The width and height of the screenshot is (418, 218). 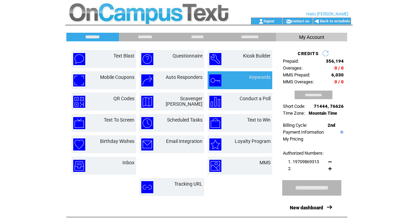 I want to click on a: My Pricing, so click(x=293, y=139).